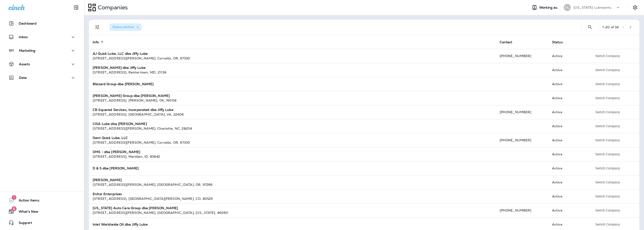 This screenshot has height=230, width=644. I want to click on span: Action Items, so click(27, 201).